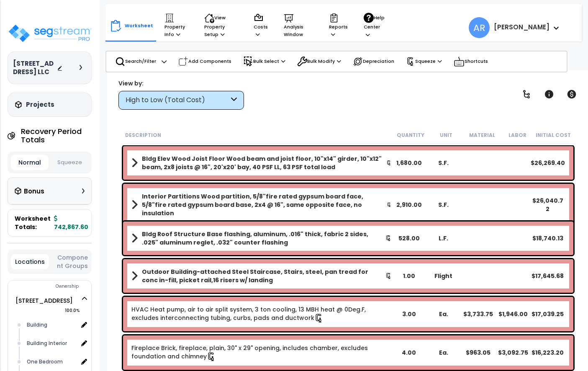 This screenshot has width=588, height=371. I want to click on p: Depreciation, so click(373, 61).